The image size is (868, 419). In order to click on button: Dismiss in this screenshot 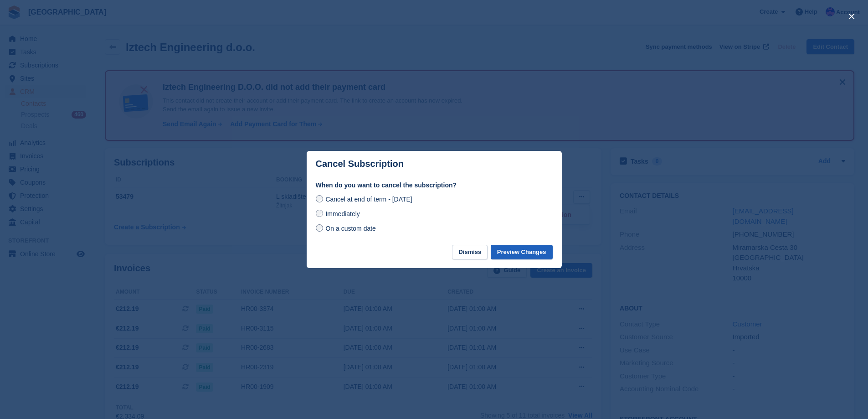, I will do `click(470, 252)`.